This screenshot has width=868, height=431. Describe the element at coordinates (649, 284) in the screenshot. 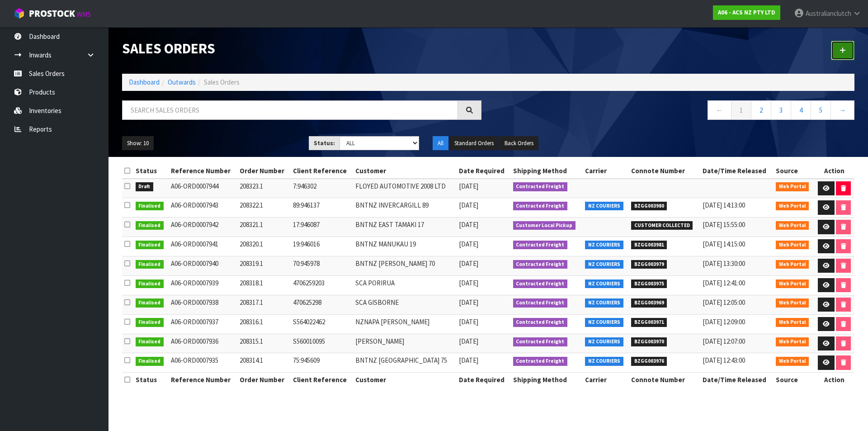

I see `span: BZGG003975` at that location.